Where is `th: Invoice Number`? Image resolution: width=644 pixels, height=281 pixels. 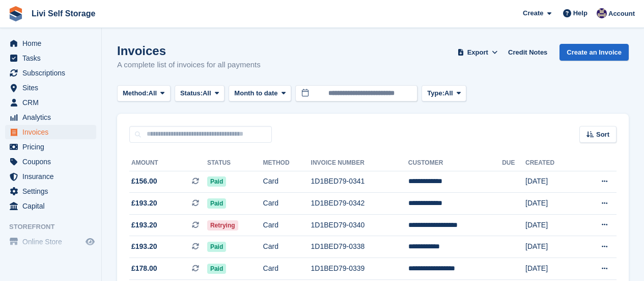
th: Invoice Number is located at coordinates (360, 163).